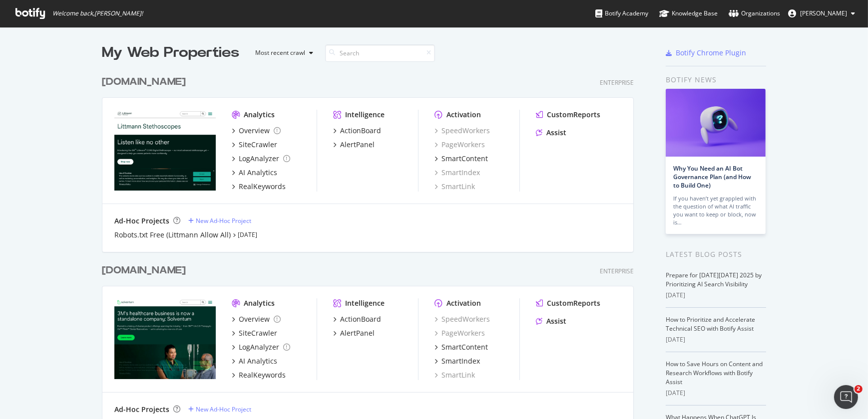 This screenshot has height=419, width=868. What do you see at coordinates (165, 151) in the screenshot?
I see `img: www.littmann.com` at bounding box center [165, 151].